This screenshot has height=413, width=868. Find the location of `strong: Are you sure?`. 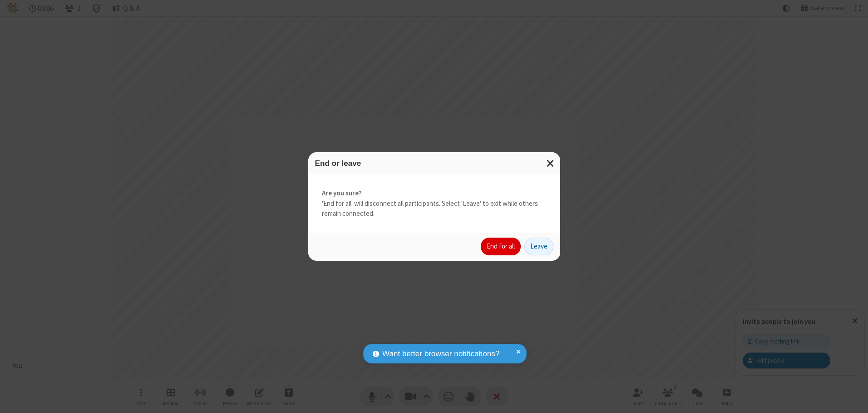

strong: Are you sure? is located at coordinates (434, 193).